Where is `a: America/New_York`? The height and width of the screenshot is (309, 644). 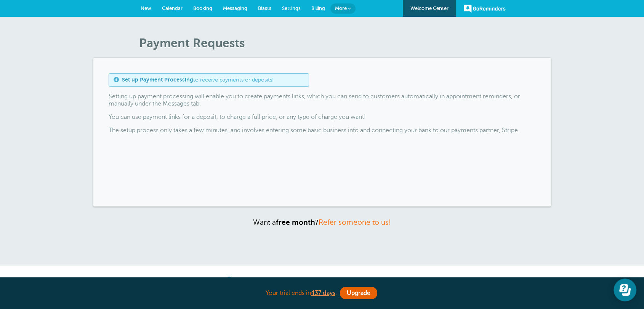
a: America/New_York is located at coordinates (201, 280).